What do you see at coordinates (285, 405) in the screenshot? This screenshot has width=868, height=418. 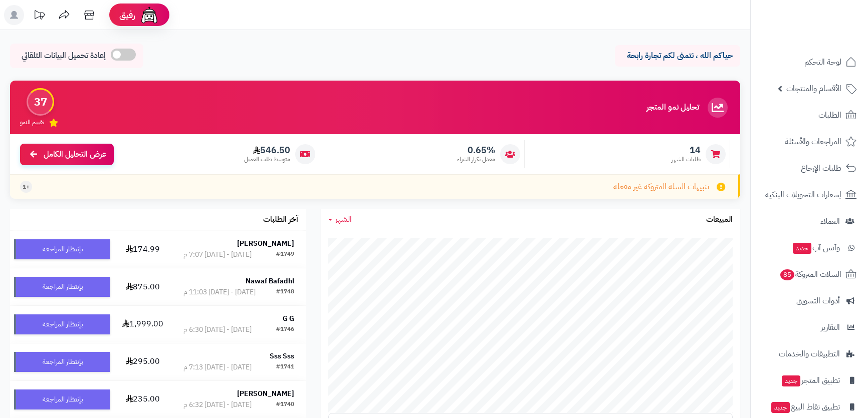 I see `div: #1740` at bounding box center [285, 405].